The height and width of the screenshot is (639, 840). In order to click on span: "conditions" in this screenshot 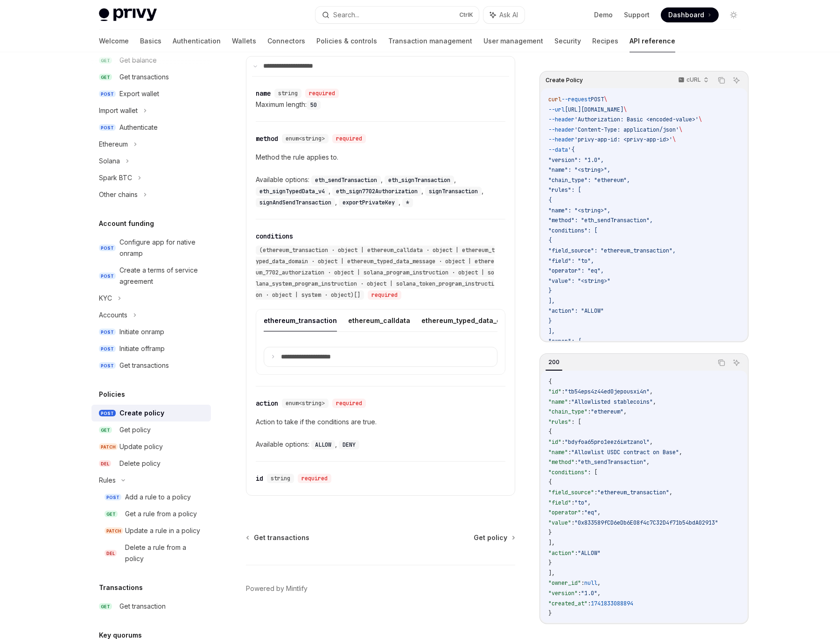, I will do `click(568, 472)`.